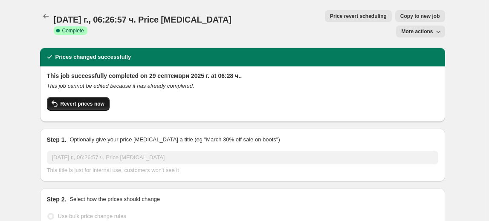 This screenshot has height=221, width=489. Describe the element at coordinates (92, 216) in the screenshot. I see `span: Use bulk price change rules` at that location.